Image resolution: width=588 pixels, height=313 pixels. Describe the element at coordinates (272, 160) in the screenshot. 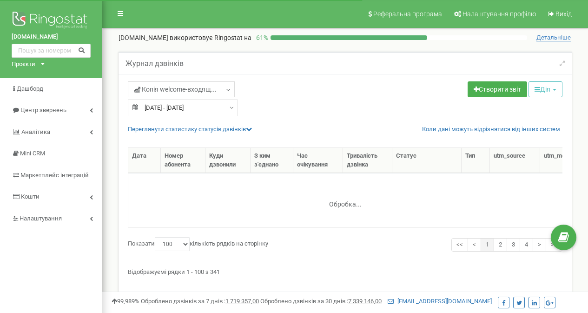

I see `th: З ким з'єднано` at that location.